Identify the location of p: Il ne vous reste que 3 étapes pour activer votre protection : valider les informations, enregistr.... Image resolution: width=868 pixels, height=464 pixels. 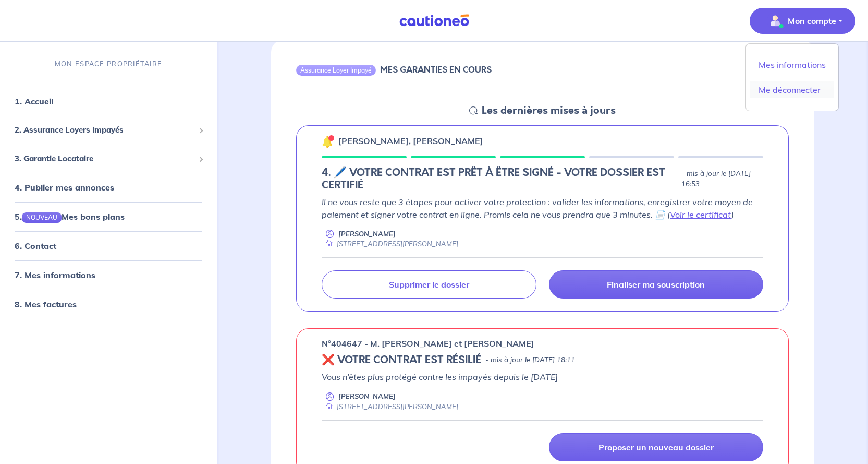
(542, 208).